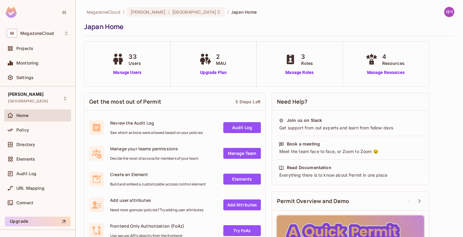  Describe the element at coordinates (242, 127) in the screenshot. I see `a: Audit Log` at that location.